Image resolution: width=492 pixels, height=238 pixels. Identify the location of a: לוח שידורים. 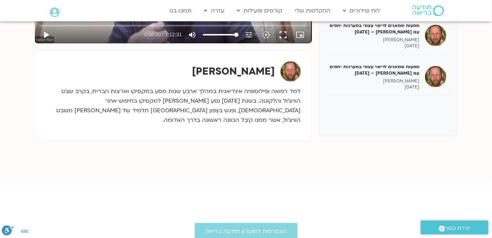
(361, 11).